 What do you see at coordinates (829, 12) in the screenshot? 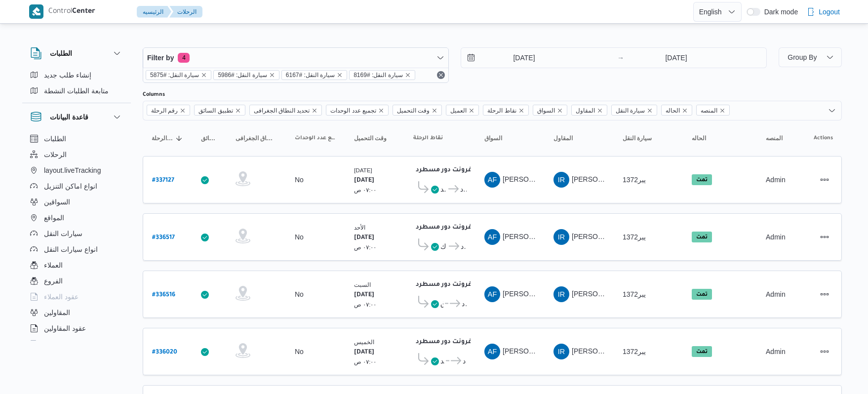
I see `span: Logout` at bounding box center [829, 12].